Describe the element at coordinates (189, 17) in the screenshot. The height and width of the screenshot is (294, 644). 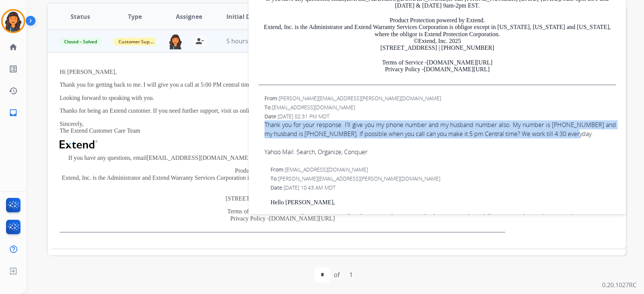
I see `span: Assignee` at that location.